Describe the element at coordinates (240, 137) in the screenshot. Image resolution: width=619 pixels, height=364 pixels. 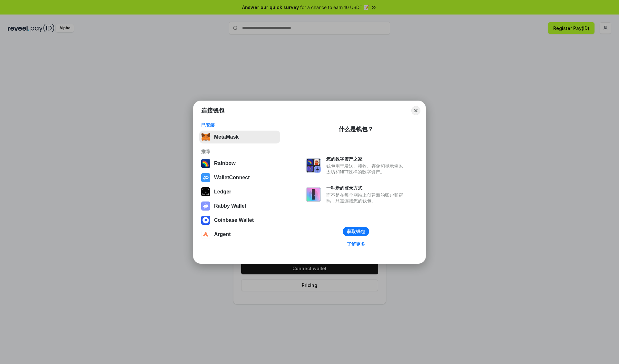
I see `button: MetaMask` at that location.